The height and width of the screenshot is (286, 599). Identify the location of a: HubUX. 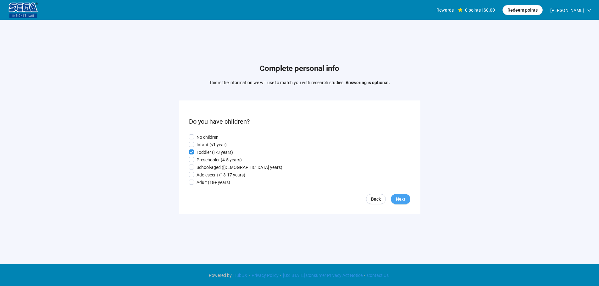
(240, 276).